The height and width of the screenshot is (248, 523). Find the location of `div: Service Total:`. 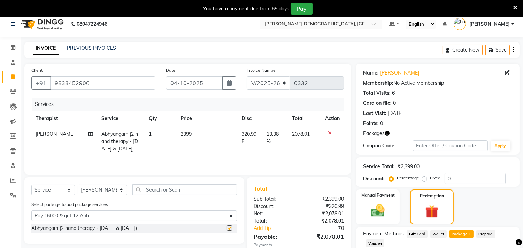

div: Service Total: is located at coordinates (378, 166).